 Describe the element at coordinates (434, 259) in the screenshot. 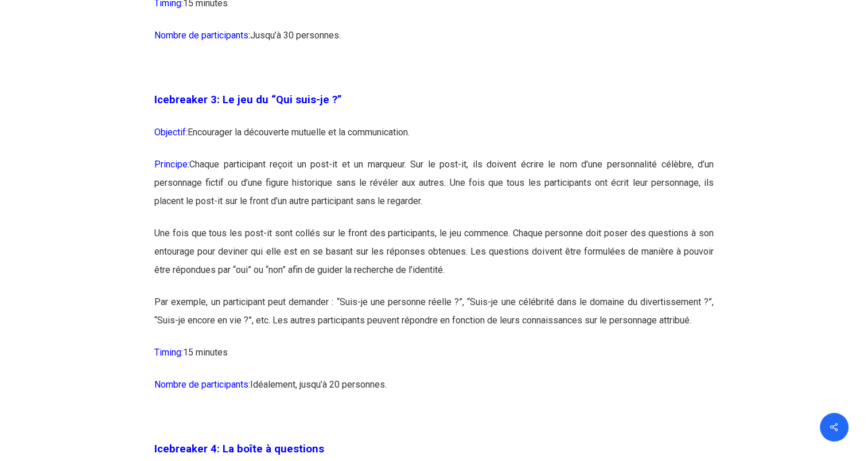

I see `p: Une fois que tous les post-it sont collés sur le front des participants, le jeu commence. Chaque ...` at that location.